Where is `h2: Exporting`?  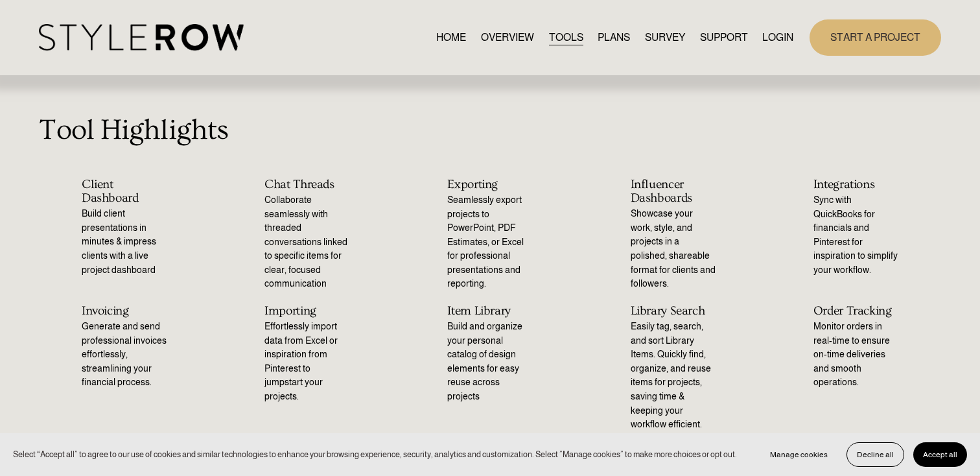 h2: Exporting is located at coordinates (490, 184).